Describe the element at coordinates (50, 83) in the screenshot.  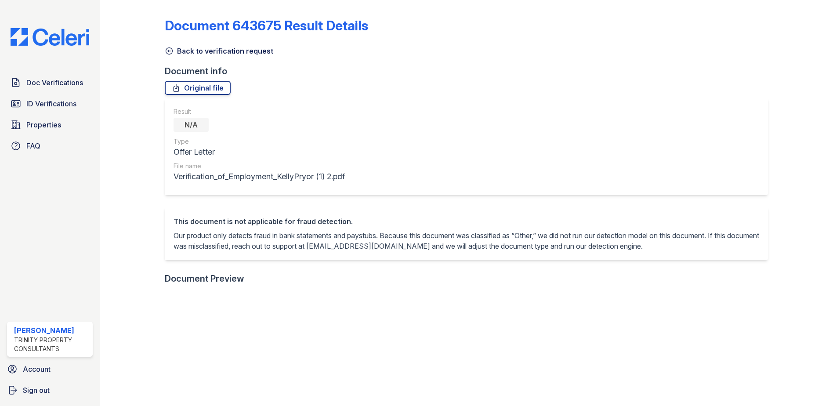
I see `a: Doc Verifications` at that location.